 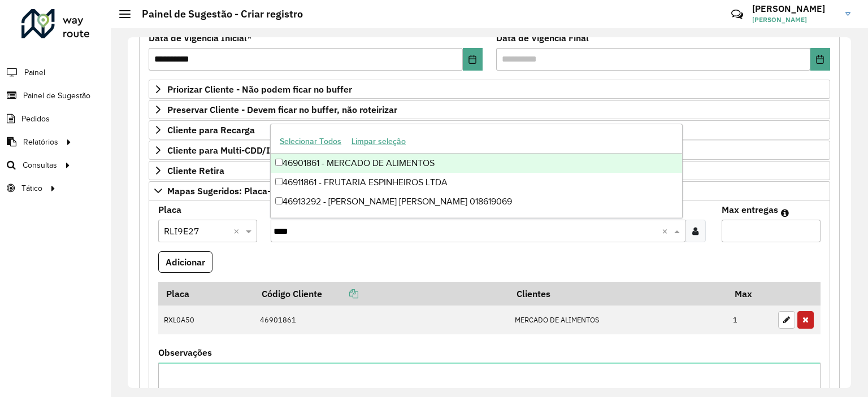 What do you see at coordinates (476, 170) in the screenshot?
I see `ng-dropdown-panel: Options list` at bounding box center [476, 170].